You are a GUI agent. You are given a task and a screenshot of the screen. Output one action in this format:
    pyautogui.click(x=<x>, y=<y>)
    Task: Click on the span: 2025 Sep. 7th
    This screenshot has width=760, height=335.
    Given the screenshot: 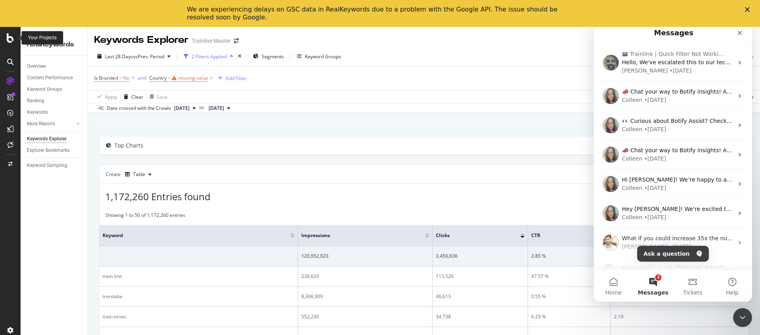 What is the action you would take?
    pyautogui.click(x=216, y=108)
    